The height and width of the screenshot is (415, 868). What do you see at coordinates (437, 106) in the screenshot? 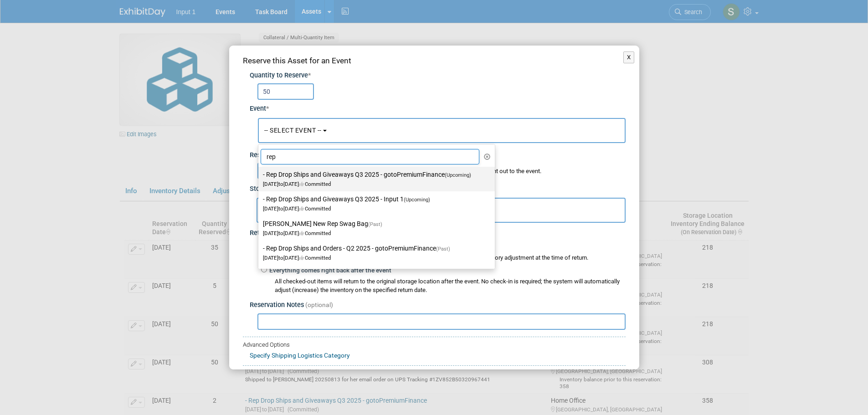
I see `div: Event` at bounding box center [437, 106].